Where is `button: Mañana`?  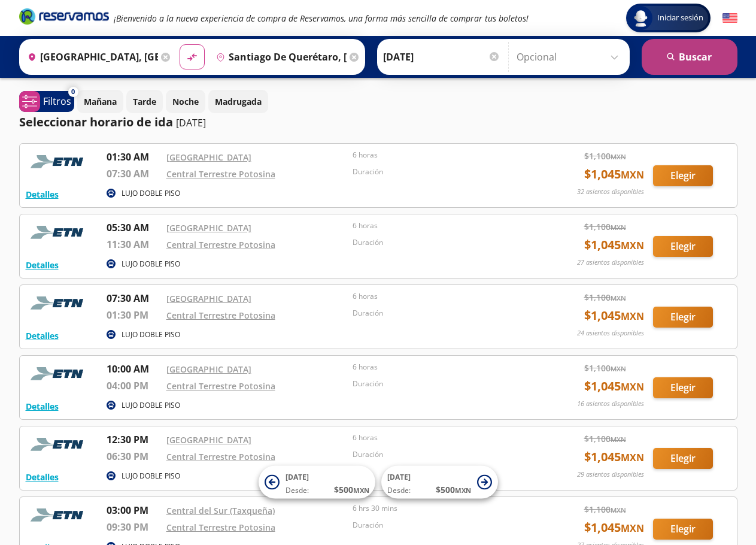 button: Mañana is located at coordinates (100, 101).